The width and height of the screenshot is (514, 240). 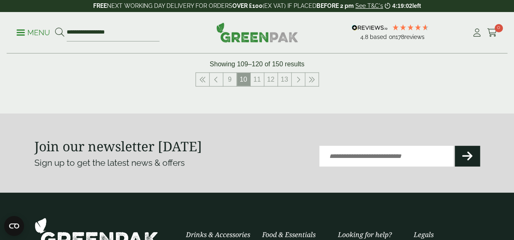 What do you see at coordinates (499, 28) in the screenshot?
I see `span: 0` at bounding box center [499, 28].